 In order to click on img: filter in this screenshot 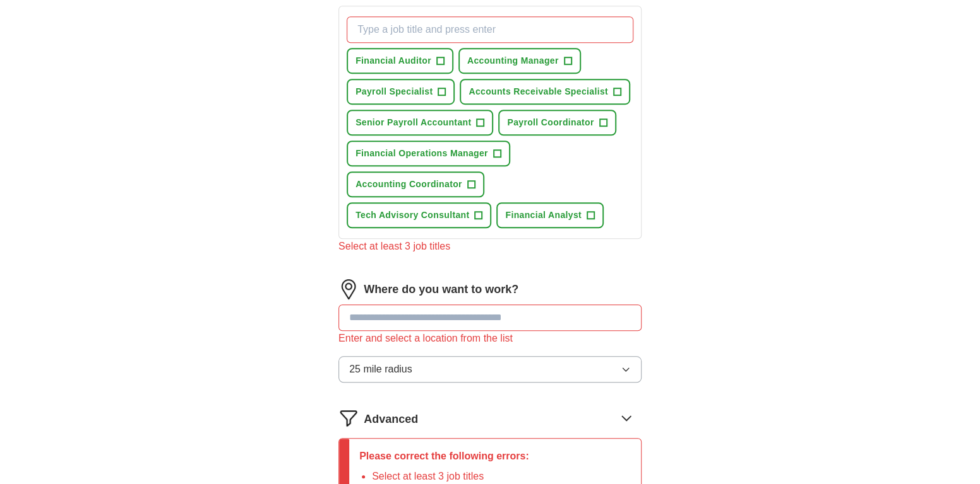, I will do `click(348, 418)`.